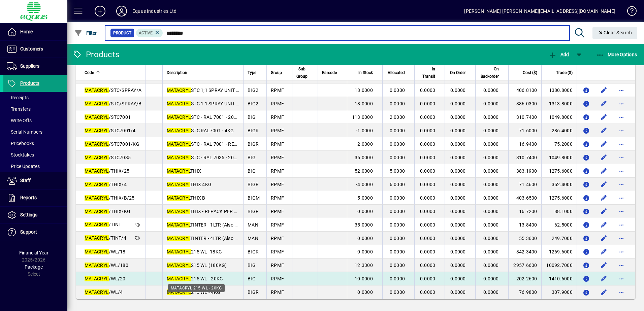 The height and width of the screenshot is (311, 644). What do you see at coordinates (362, 117) in the screenshot?
I see `span: 113.0000` at bounding box center [362, 117].